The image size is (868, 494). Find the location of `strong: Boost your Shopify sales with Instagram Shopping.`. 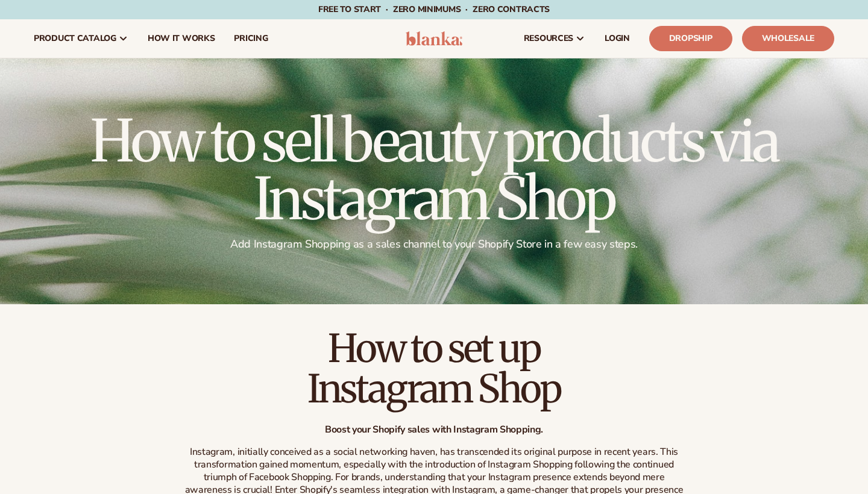

strong: Boost your Shopify sales with Instagram Shopping. is located at coordinates (434, 430).